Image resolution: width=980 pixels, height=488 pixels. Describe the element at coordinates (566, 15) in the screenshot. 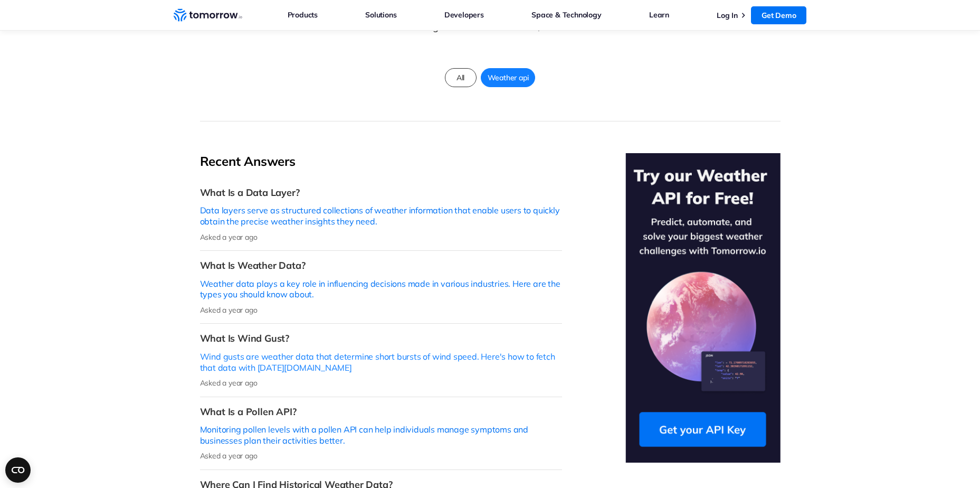

I see `a: Space & Technology` at that location.